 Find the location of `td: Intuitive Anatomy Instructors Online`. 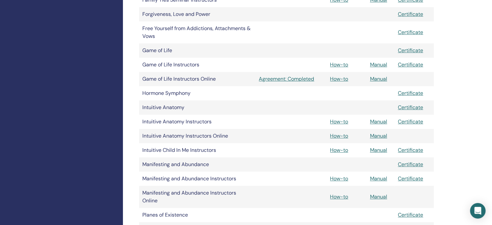

td: Intuitive Anatomy Instructors Online is located at coordinates (197, 136).